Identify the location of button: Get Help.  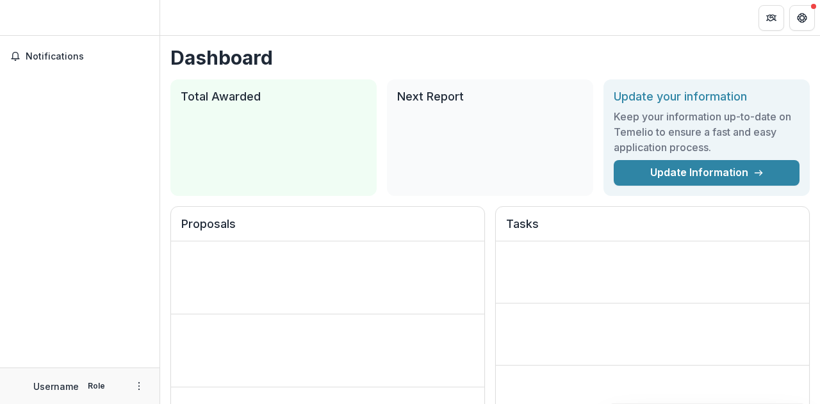
(803, 18).